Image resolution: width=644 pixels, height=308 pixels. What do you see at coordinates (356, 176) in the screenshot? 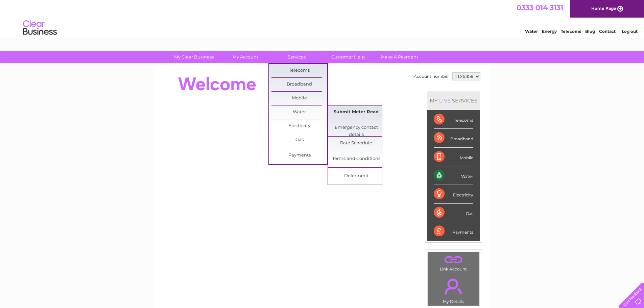
I see `a: Deferment` at bounding box center [356, 176].